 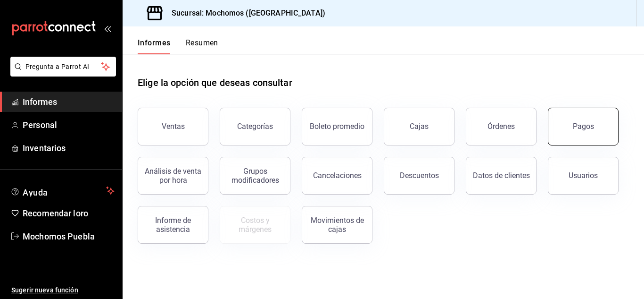 I want to click on font: Cancelaciones, so click(x=337, y=175).